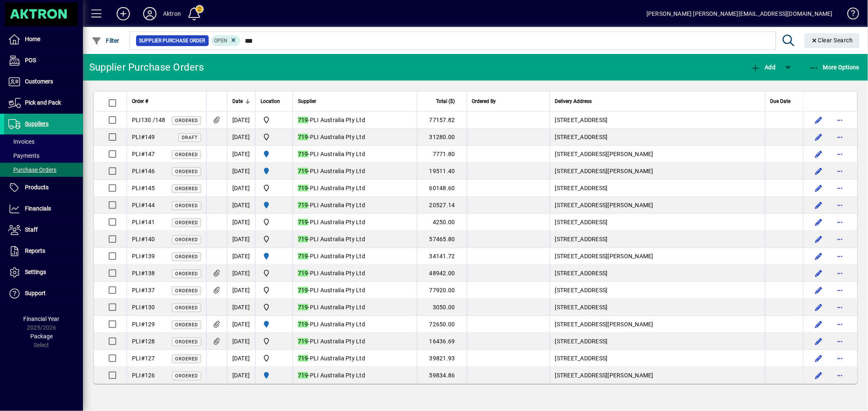  I want to click on span: PLI#139, so click(144, 256).